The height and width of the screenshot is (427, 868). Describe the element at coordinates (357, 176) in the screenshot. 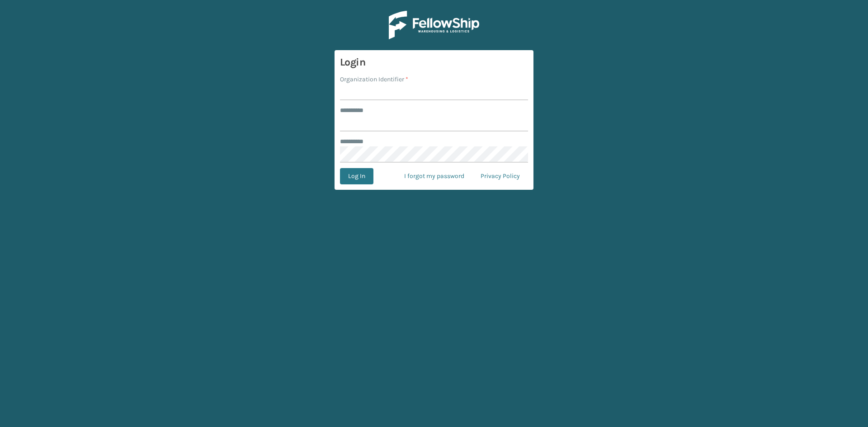

I see `button: Log In` at that location.